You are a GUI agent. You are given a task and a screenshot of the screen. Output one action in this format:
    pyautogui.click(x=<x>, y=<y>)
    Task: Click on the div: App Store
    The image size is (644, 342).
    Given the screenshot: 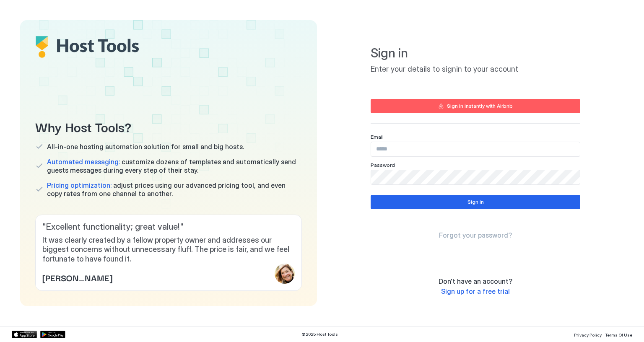 What is the action you would take?
    pyautogui.click(x=24, y=335)
    